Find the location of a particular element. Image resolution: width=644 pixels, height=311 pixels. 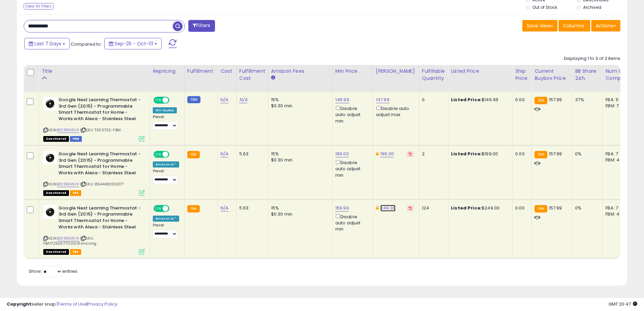

div: 37% is located at coordinates (586, 100).